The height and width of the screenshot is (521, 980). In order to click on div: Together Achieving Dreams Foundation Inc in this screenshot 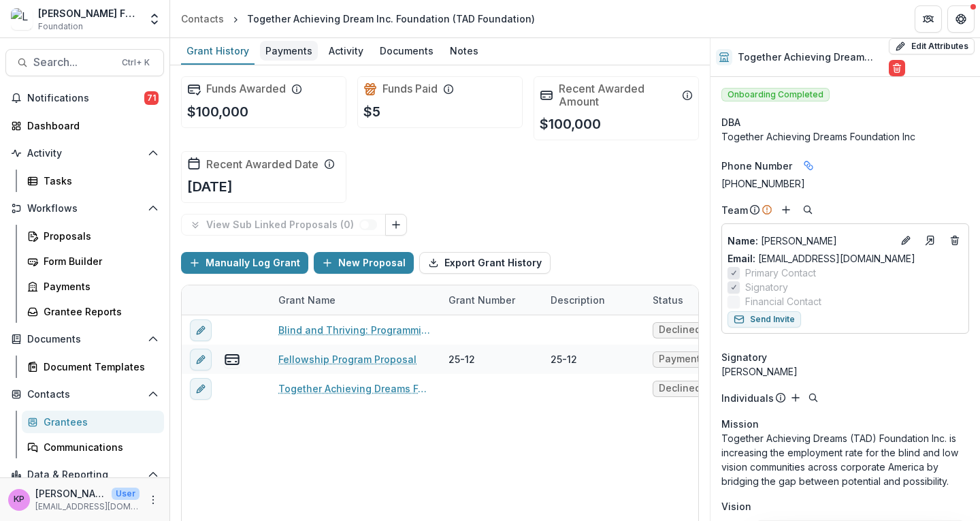, I will do `click(845, 137)`.